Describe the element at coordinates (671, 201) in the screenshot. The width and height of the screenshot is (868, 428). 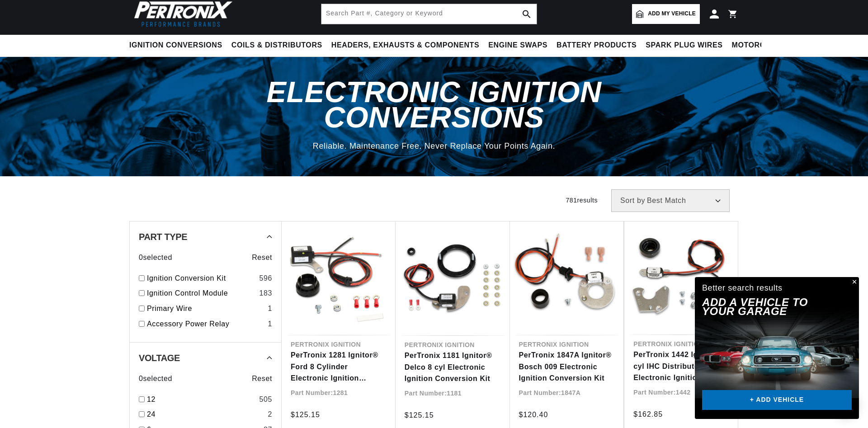
I see `select: Sort by` at that location.